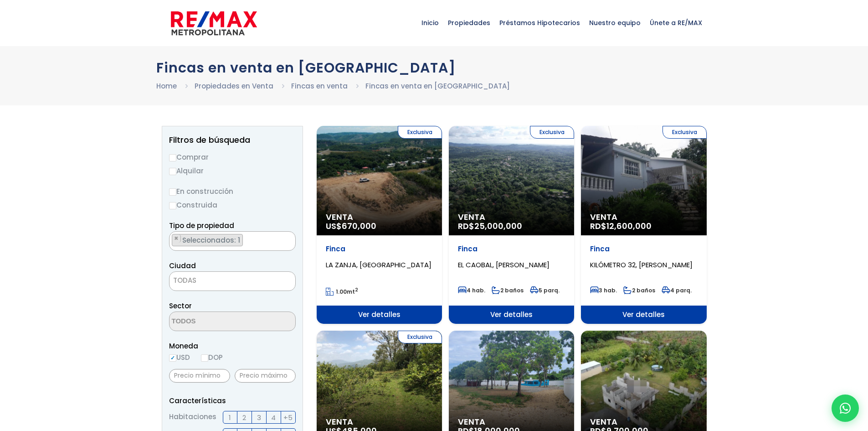  Describe the element at coordinates (430, 23) in the screenshot. I see `span: Inicio` at that location.